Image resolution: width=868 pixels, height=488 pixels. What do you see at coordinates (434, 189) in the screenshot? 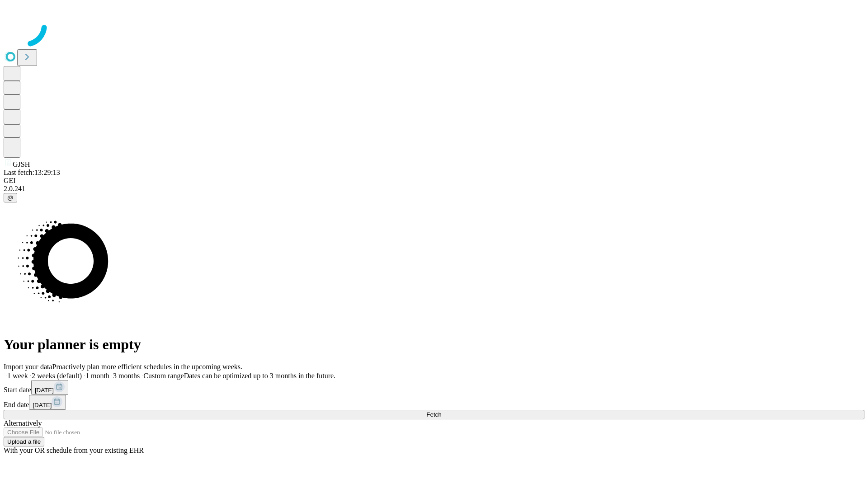
I see `div: 2.0.241` at bounding box center [434, 189].